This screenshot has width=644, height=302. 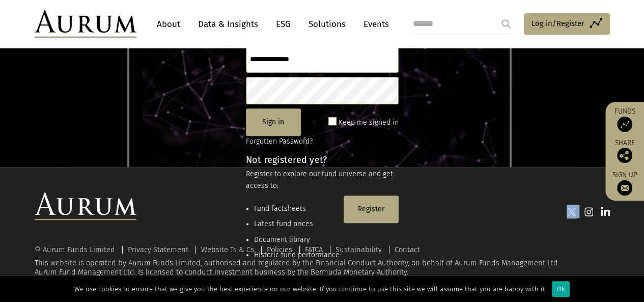 I want to click on a: Contact, so click(x=407, y=250).